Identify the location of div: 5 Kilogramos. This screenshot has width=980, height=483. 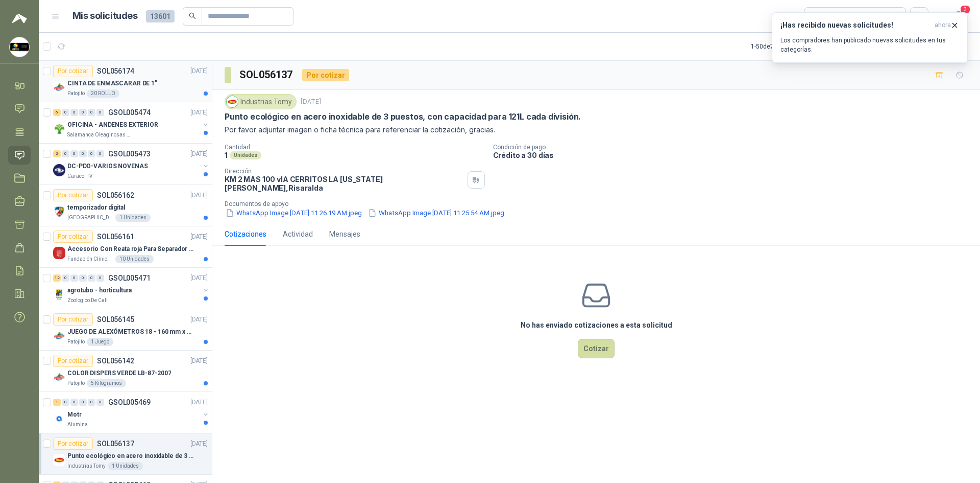
(106, 383).